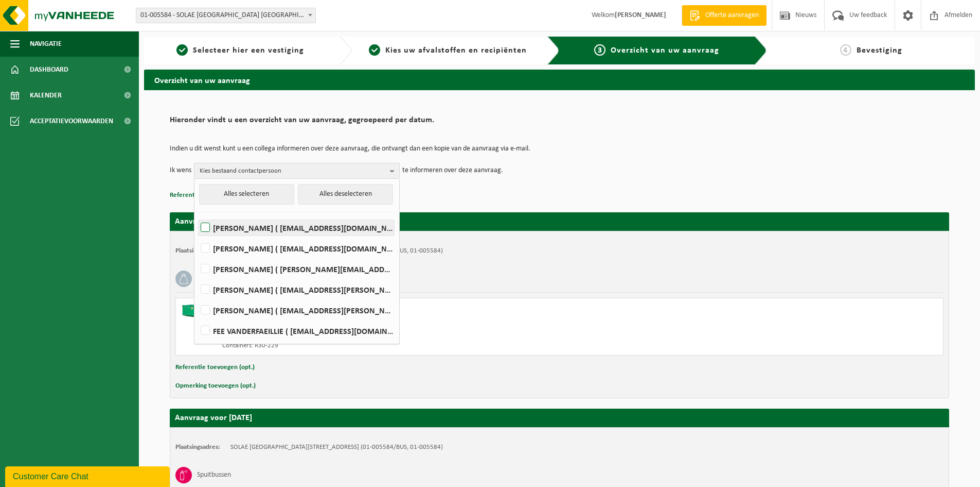 Image resolution: width=980 pixels, height=487 pixels. What do you see at coordinates (559, 79) in the screenshot?
I see `h2: Overzicht van uw aanvraag` at bounding box center [559, 79].